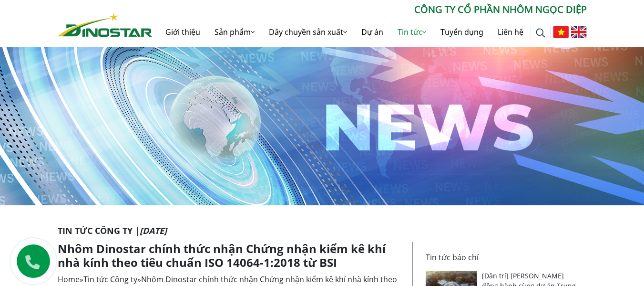  I want to click on img: Nhôm Dinostar, so click(104, 25).